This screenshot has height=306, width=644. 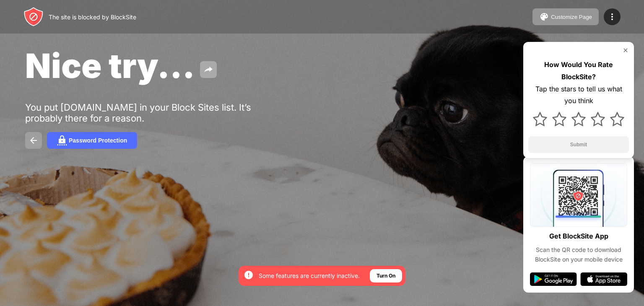 I want to click on img: menu-icon.svg, so click(x=612, y=17).